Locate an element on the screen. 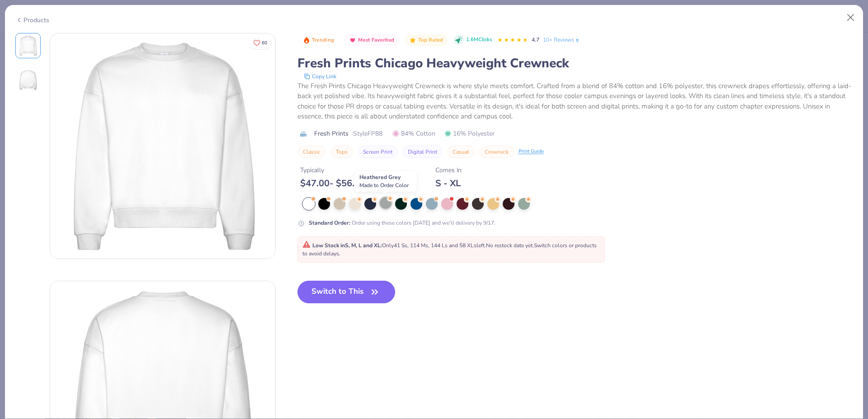  div: Comes In is located at coordinates (448, 170).